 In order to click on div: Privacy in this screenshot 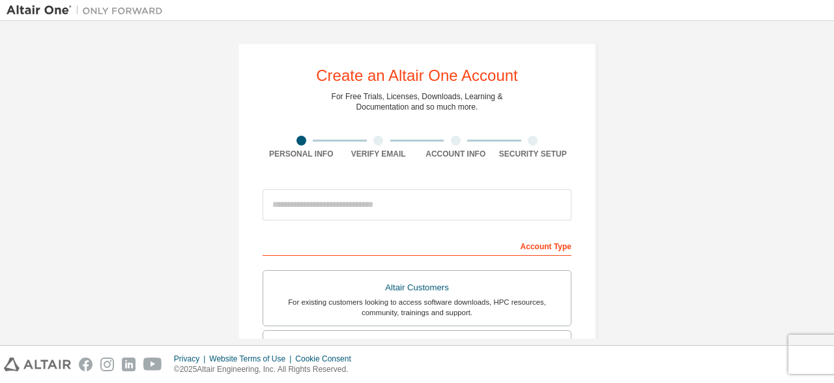, I will do `click(192, 358)`.